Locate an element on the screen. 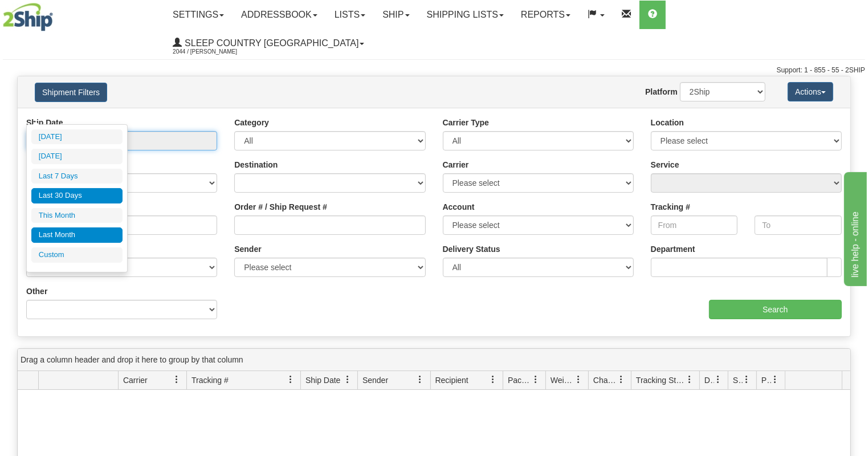  a: Ship Date filter column settings is located at coordinates (347, 380).